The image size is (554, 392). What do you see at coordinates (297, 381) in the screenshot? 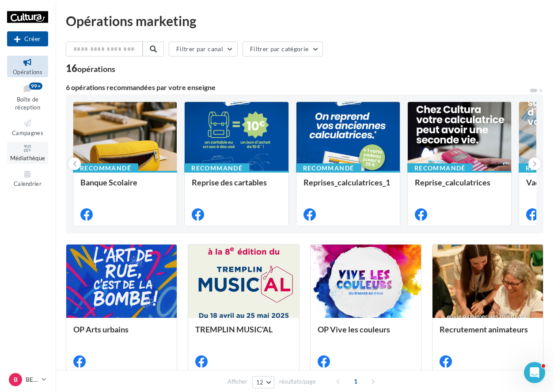
I see `span: résultats/page` at bounding box center [297, 381].